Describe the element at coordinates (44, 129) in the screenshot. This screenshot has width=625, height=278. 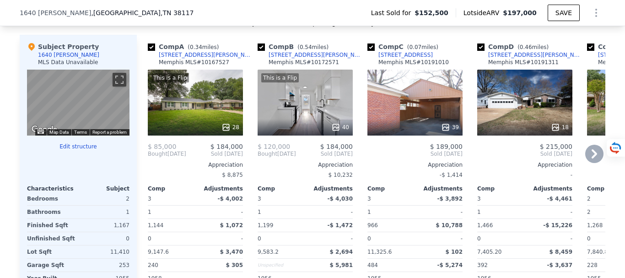
I see `a: Open this area in Google Maps (opens a new window)` at that location.